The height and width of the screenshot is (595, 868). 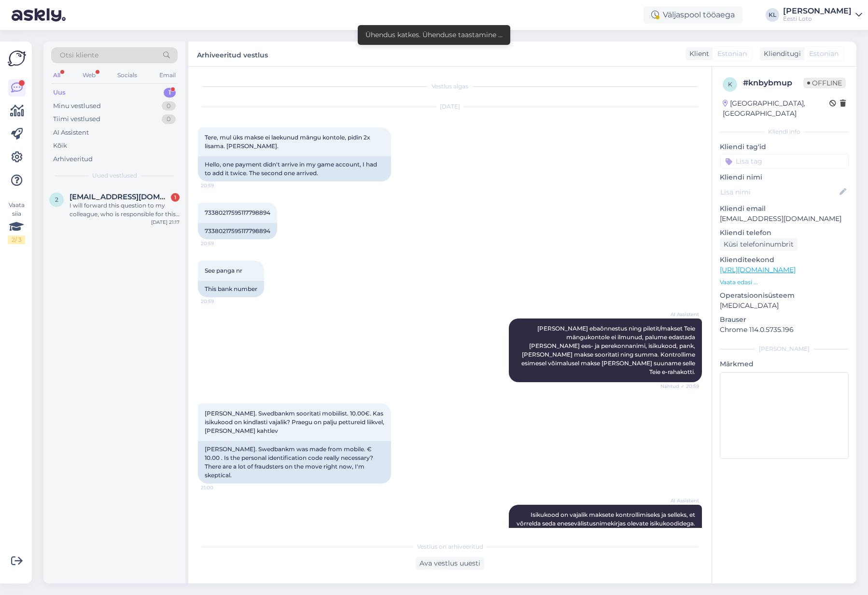 What do you see at coordinates (89, 75) in the screenshot?
I see `div: Web` at bounding box center [89, 75].